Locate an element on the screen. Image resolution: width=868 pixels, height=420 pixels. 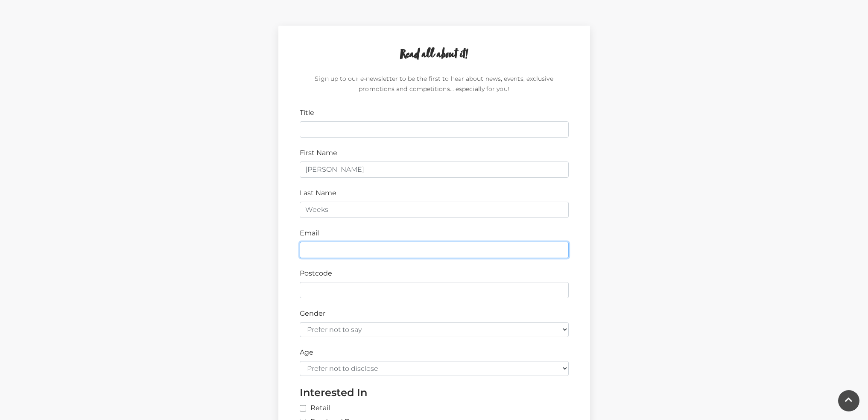
h4: Interested In is located at coordinates (434, 393).